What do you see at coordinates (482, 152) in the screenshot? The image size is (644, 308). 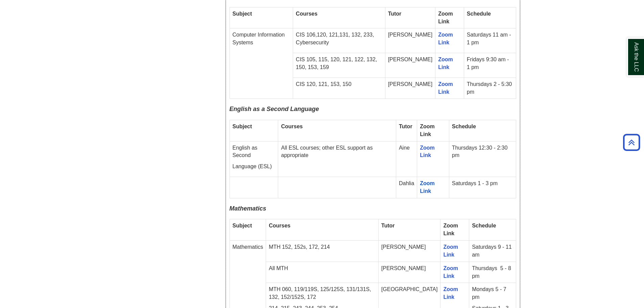 I see `p: Thursdays 12:30 - 2:30 pm` at bounding box center [482, 152].